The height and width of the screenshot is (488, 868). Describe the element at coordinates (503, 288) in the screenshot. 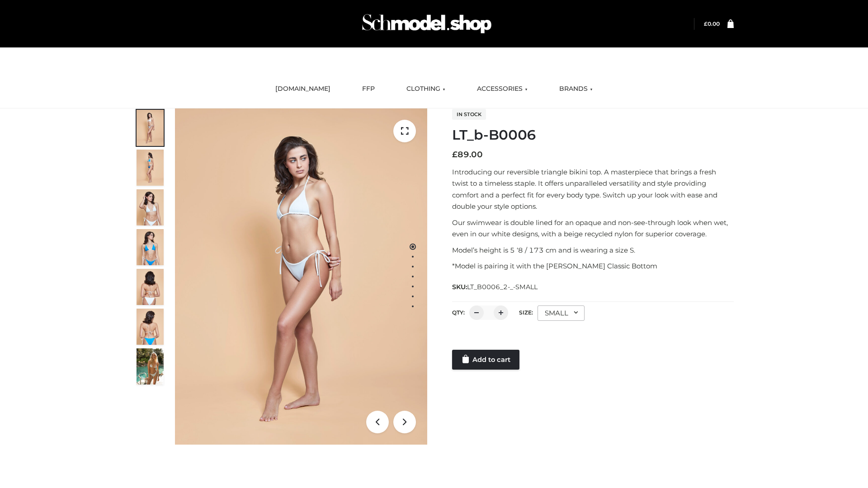

I see `span: LT_B0006_2-_-SMALL` at that location.